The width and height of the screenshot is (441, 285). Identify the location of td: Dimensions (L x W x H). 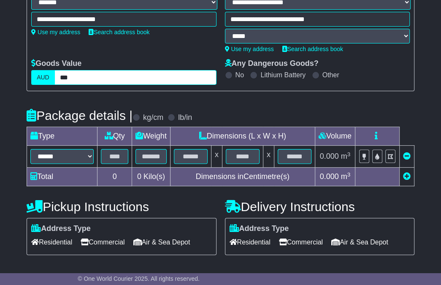
(242, 136).